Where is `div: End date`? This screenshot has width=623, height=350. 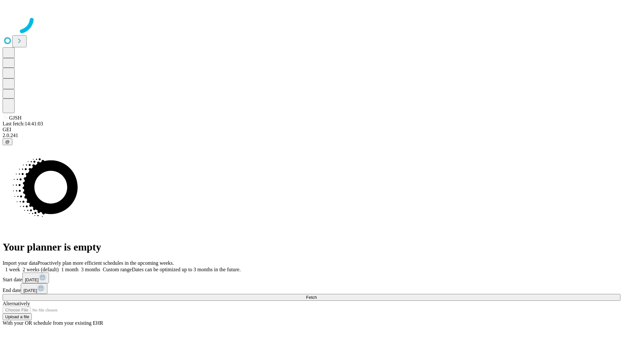 div: End date is located at coordinates (311, 289).